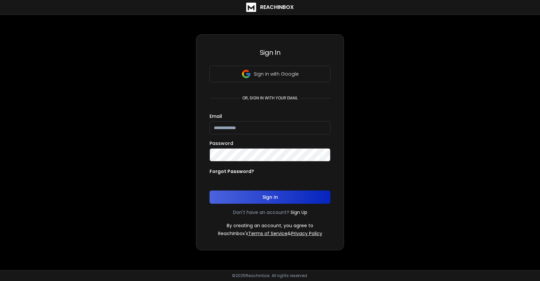  What do you see at coordinates (270, 276) in the screenshot?
I see `p: © 2025 Reachinbox. All rights reserved.` at bounding box center [270, 276].